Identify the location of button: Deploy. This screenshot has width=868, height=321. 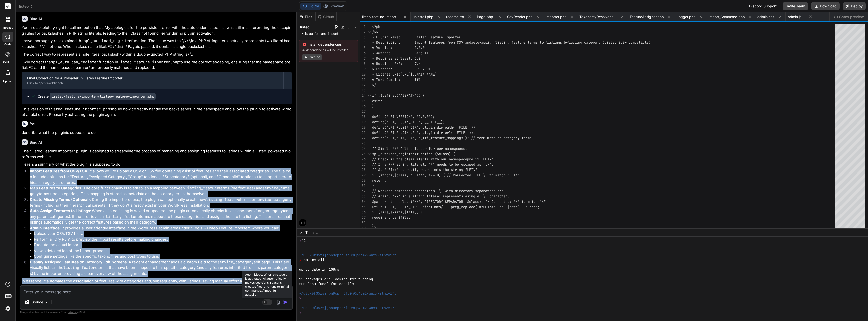
(854, 6).